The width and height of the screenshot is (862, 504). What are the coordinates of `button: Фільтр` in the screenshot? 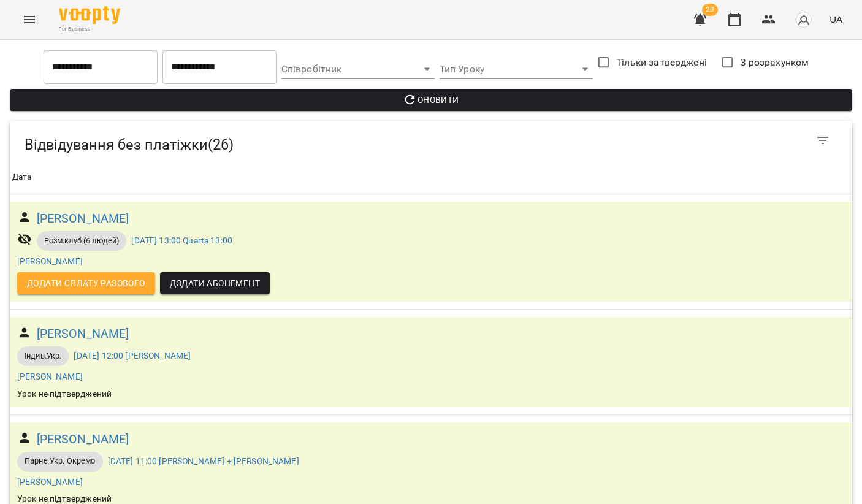 It's located at (822, 140).